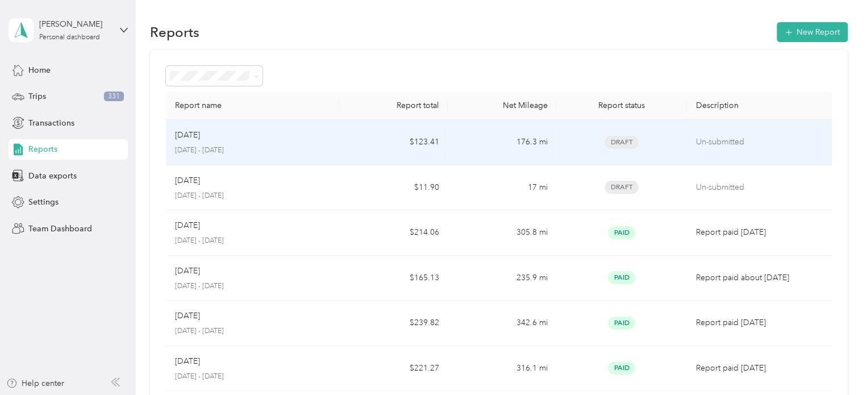  Describe the element at coordinates (35, 383) in the screenshot. I see `div: Help center` at that location.